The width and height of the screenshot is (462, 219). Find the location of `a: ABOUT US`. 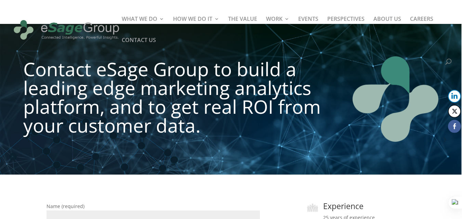

a: ABOUT US is located at coordinates (387, 27).